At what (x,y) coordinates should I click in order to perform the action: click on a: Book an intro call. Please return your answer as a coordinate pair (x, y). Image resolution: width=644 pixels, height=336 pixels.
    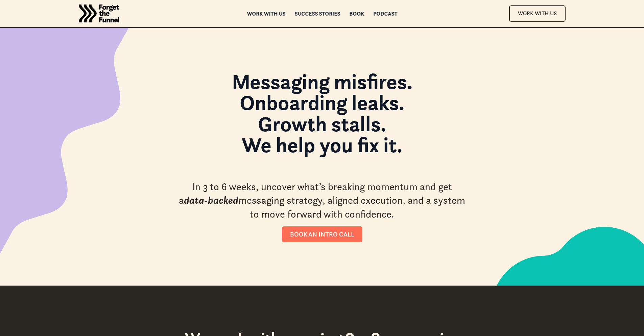
    Looking at the image, I should click on (322, 234).